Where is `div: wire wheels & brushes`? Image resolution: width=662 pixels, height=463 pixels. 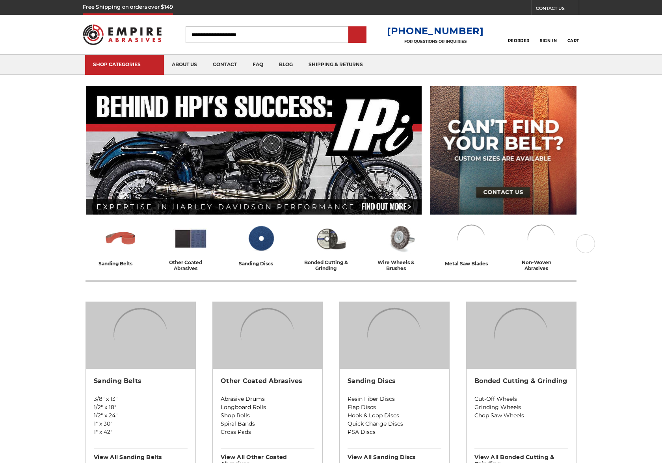 div: wire wheels & brushes is located at coordinates (401, 266).